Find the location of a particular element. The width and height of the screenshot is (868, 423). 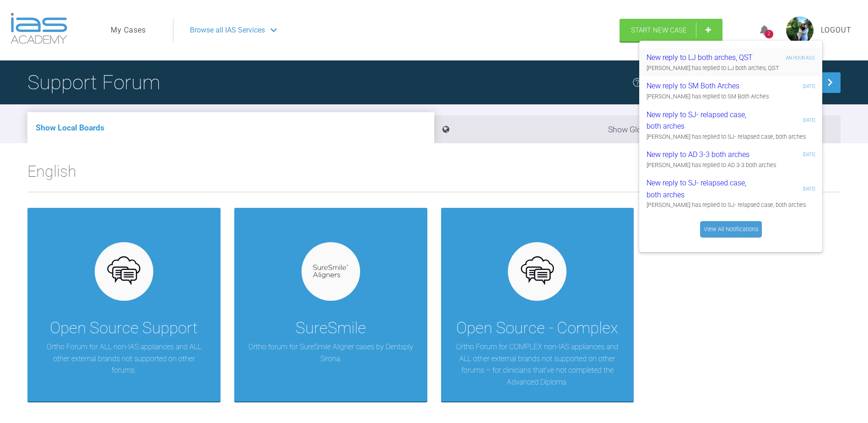

a: SureSmileOrtho forum for SureSmile Aligner cases by Dentsply Sirona. is located at coordinates (331, 305).